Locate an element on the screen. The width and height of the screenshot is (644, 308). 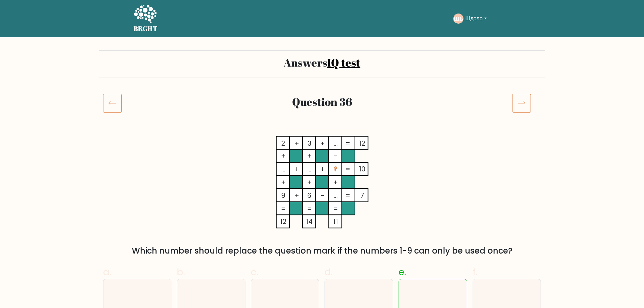
tspan: 7 is located at coordinates (362, 196).